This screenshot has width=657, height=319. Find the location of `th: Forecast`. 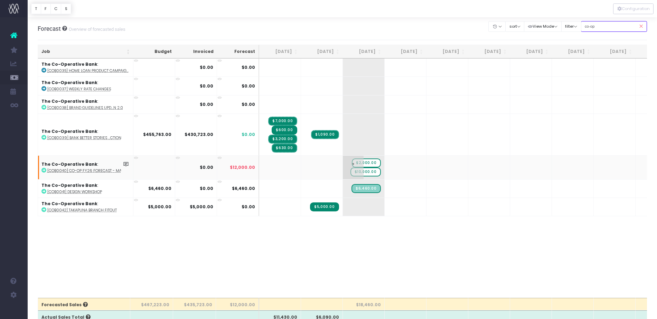

th: Forecast is located at coordinates (238, 52).